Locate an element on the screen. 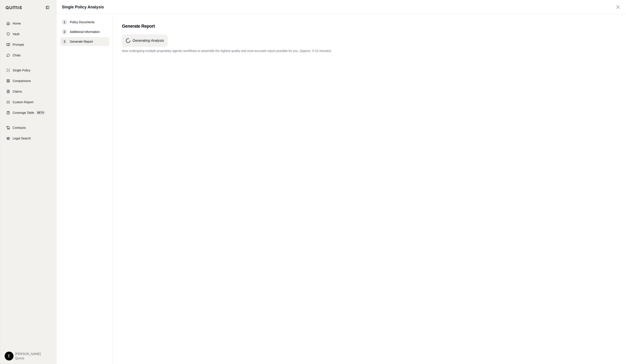 This screenshot has width=626, height=364. span: Contracts is located at coordinates (19, 128).